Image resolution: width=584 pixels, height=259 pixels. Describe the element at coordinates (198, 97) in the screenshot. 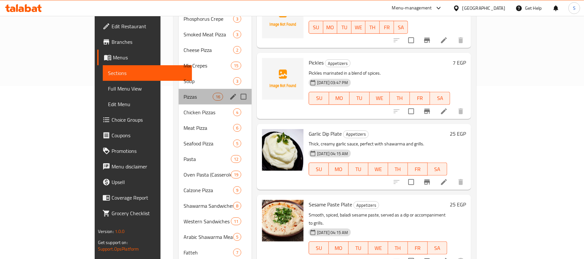

I see `div: Pizzas` at that location.